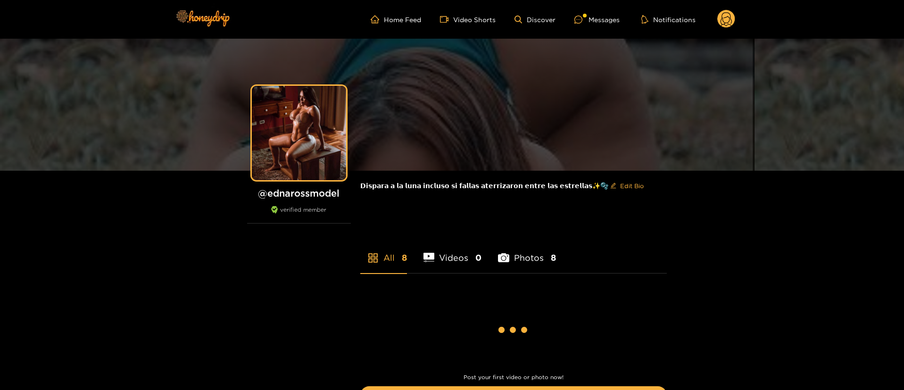 The image size is (904, 390). What do you see at coordinates (478, 257) in the screenshot?
I see `span: 0` at bounding box center [478, 257].